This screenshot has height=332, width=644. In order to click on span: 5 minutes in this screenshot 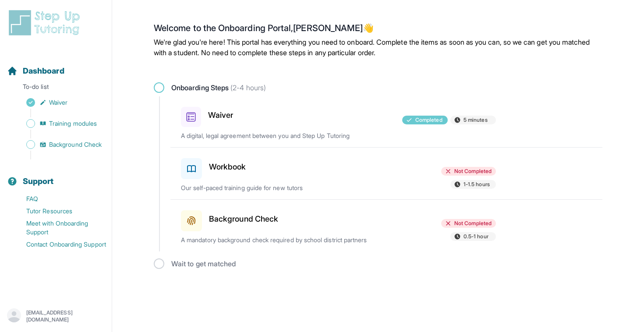, I will do `click(476, 120)`.